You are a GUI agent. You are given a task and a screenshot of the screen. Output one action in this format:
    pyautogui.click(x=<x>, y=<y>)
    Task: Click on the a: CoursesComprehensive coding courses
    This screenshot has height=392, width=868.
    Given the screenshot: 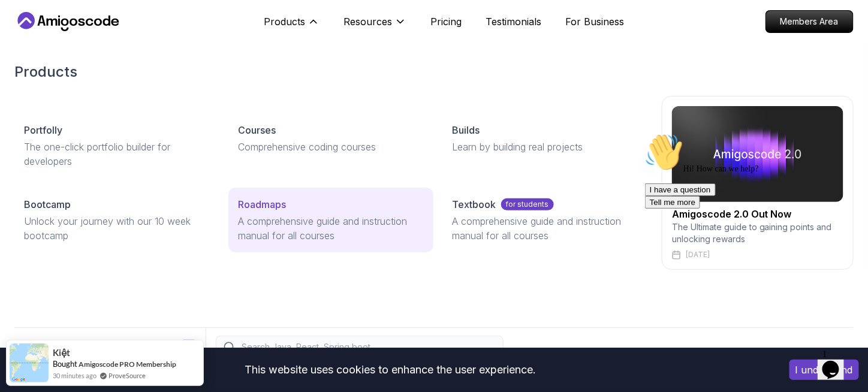 What is the action you would take?
    pyautogui.click(x=330, y=138)
    